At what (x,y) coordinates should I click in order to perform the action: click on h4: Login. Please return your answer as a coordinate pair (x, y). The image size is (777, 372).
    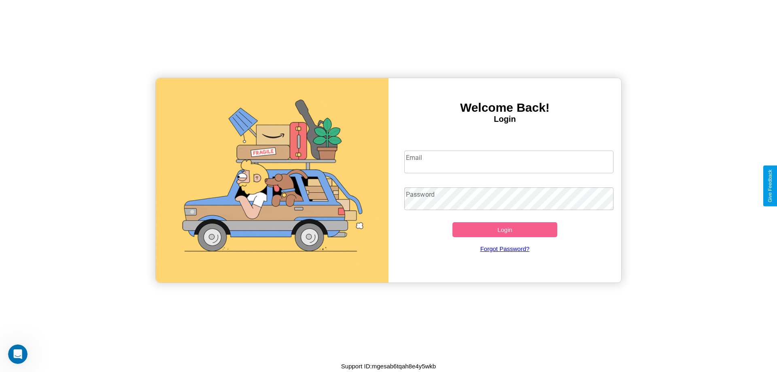
    Looking at the image, I should click on (505, 119).